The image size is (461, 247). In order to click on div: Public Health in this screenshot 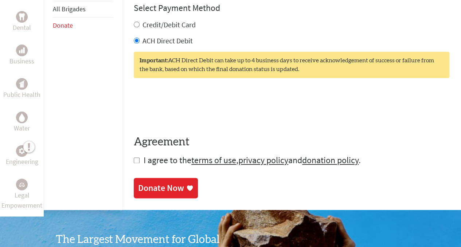, I will do `click(22, 84)`.